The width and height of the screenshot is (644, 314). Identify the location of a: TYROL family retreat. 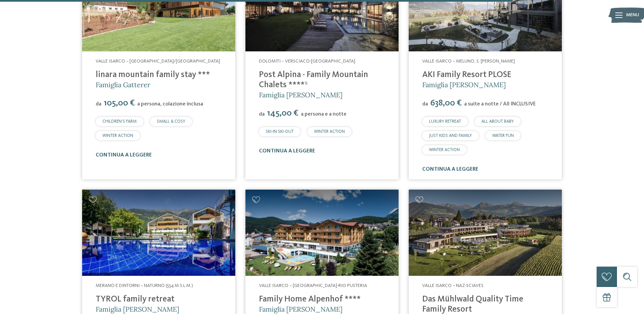
(135, 299).